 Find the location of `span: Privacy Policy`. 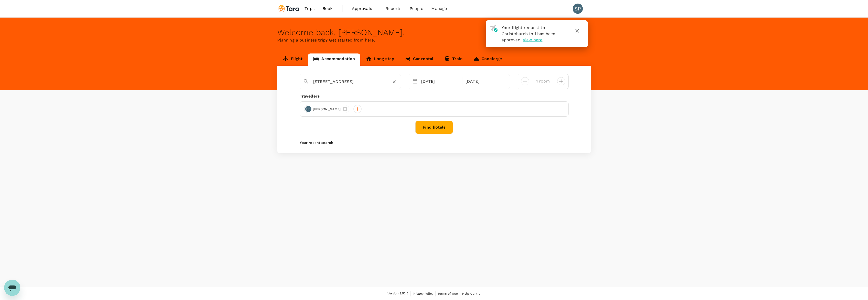

span: Privacy Policy is located at coordinates (423, 294).